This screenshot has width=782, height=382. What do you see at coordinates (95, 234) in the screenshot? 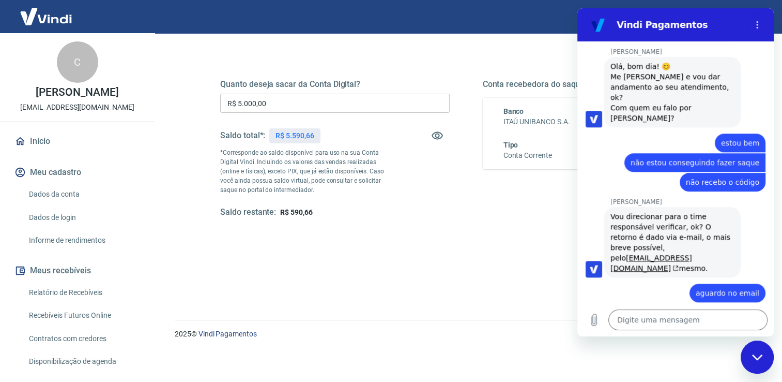
I see `div: Vou direcionar para o time responsável verificar, ok? O retorno é dado via e-mail, o mais breve p...` at bounding box center [95, 234].